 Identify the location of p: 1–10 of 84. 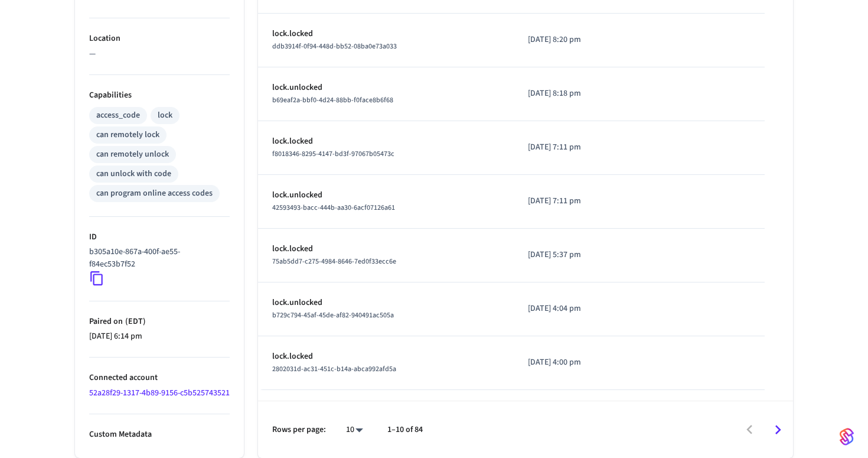
(405, 429).